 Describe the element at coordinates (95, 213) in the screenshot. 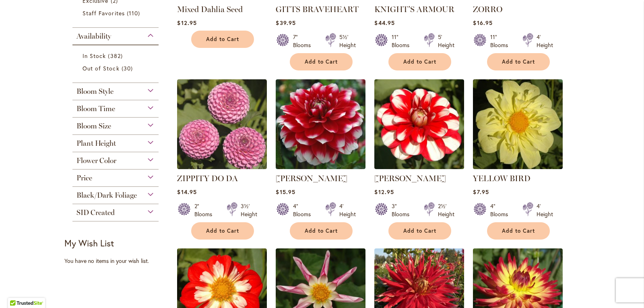

I see `span: SID Created` at that location.